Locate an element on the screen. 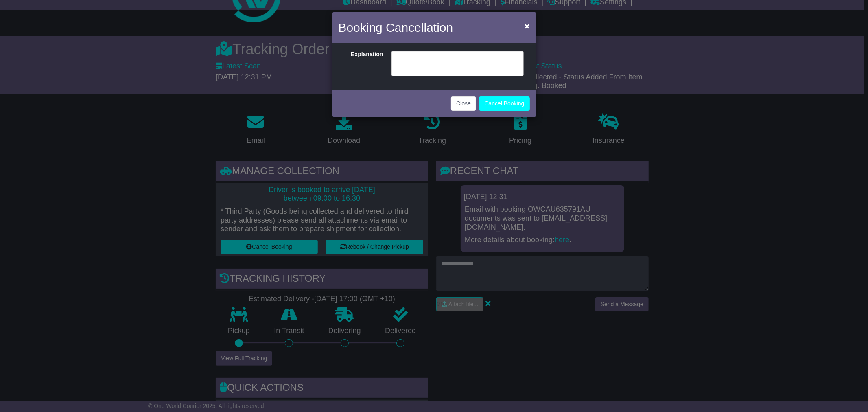  label: Explanation is located at coordinates (364, 63).